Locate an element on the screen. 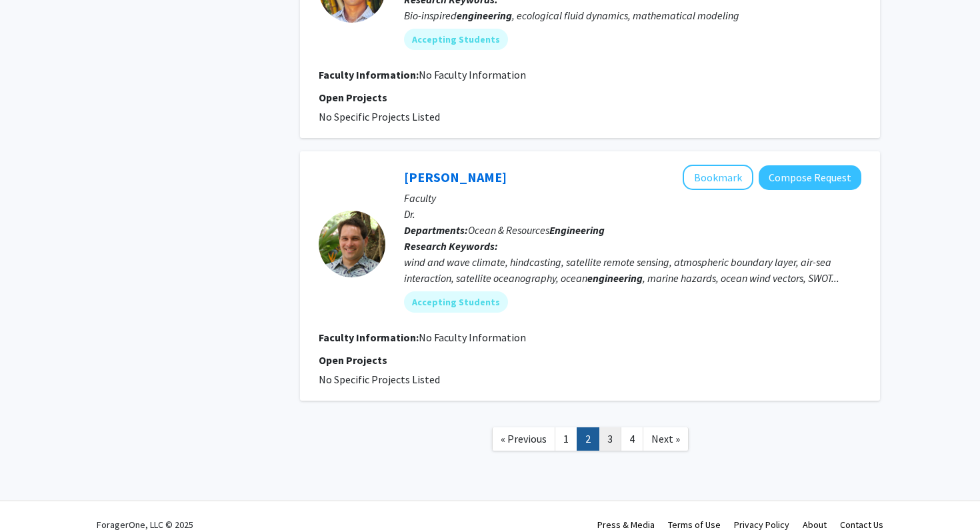 This screenshot has height=532, width=980. a: 2 is located at coordinates (588, 439).